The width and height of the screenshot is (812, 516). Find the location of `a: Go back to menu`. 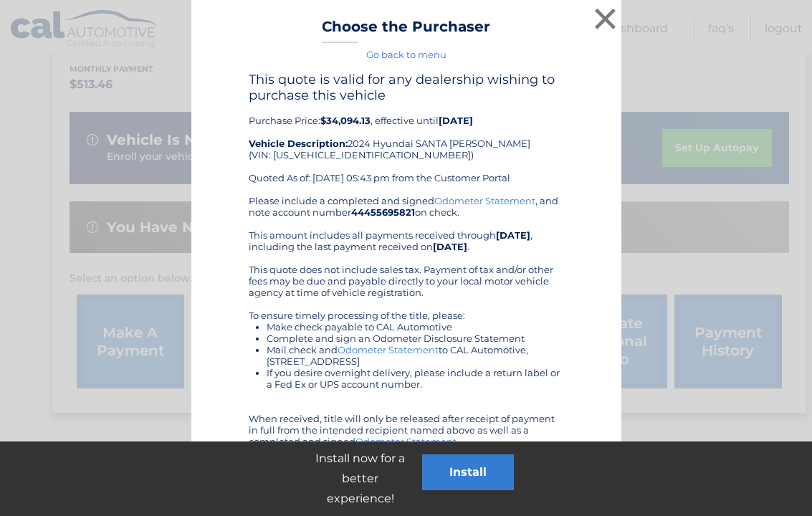

a: Go back to menu is located at coordinates (406, 55).